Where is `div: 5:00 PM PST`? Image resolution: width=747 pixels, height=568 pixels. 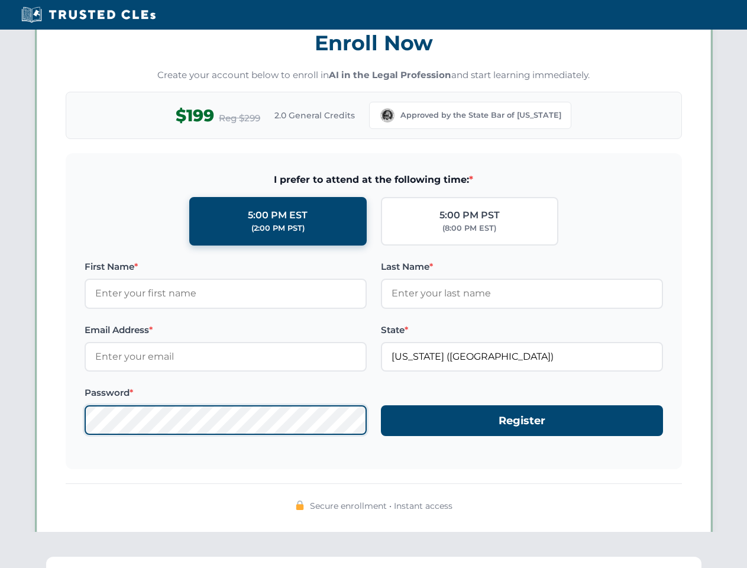
div: 5:00 PM PST is located at coordinates (470, 215).